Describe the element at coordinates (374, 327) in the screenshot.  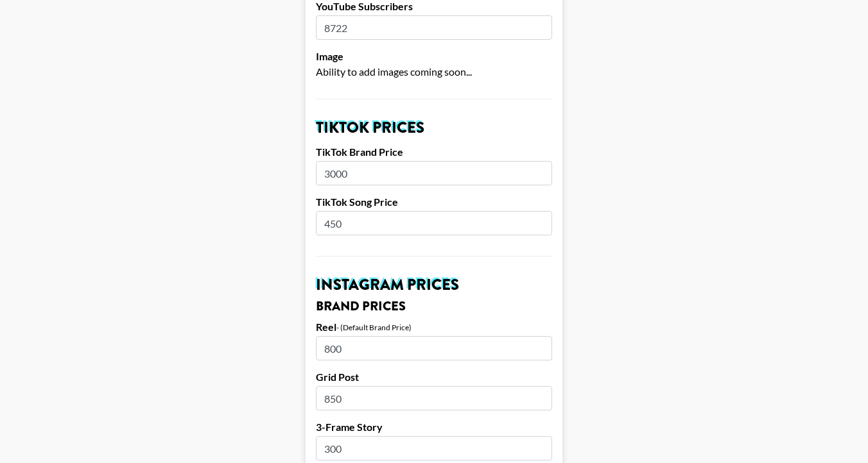
I see `div: - (Default Brand Price)` at that location.